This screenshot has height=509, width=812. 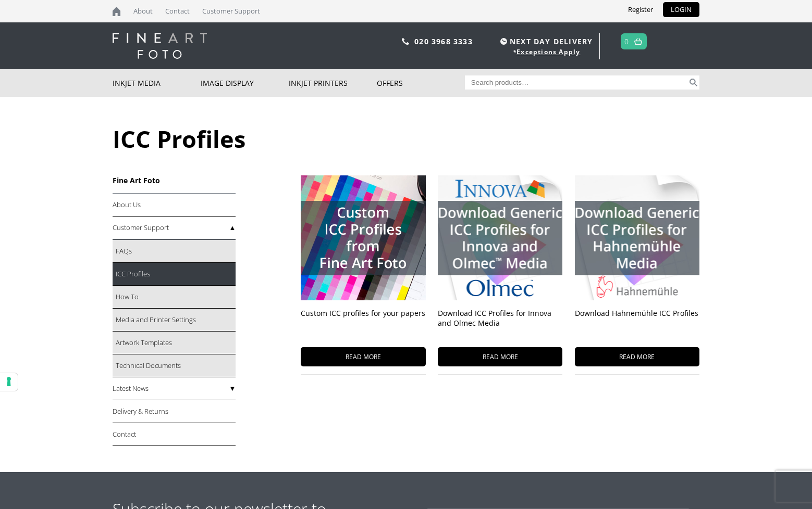 I want to click on h3: Download ICC Profiles for Innova and Olmec Media, so click(x=499, y=324).